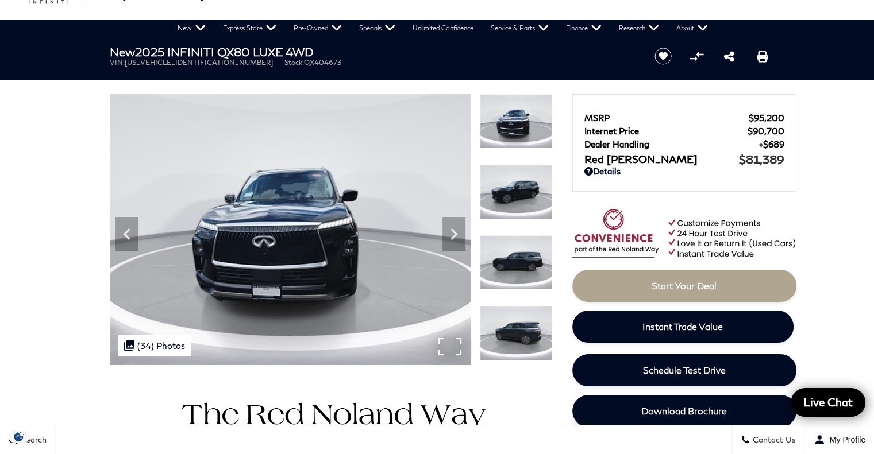  I want to click on span: Internet Price, so click(666, 131).